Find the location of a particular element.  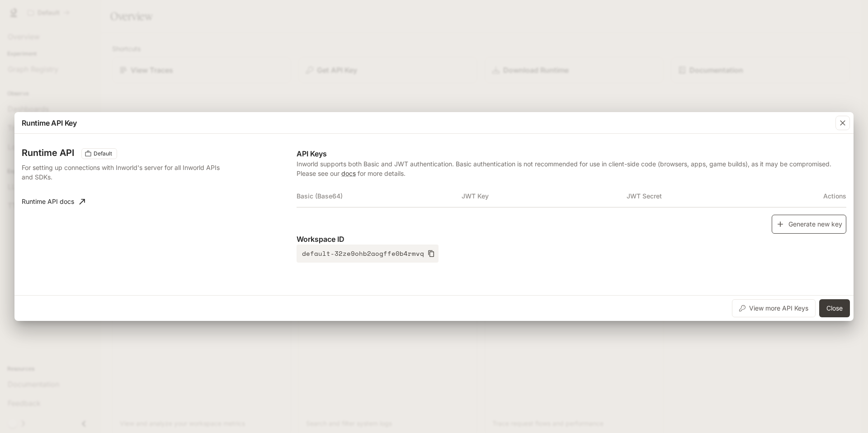

h3: Runtime API is located at coordinates (48, 153).